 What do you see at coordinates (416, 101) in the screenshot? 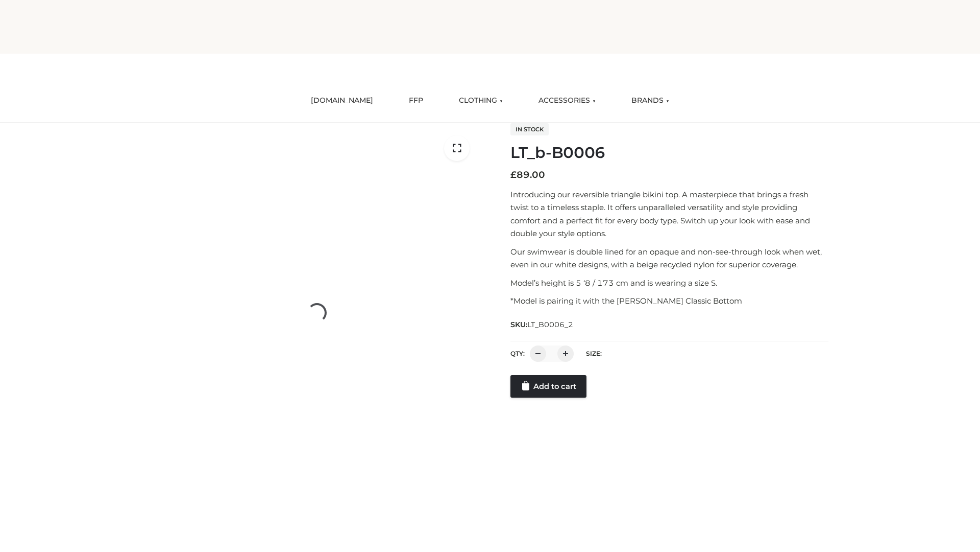
I see `a: FFP` at bounding box center [416, 101].